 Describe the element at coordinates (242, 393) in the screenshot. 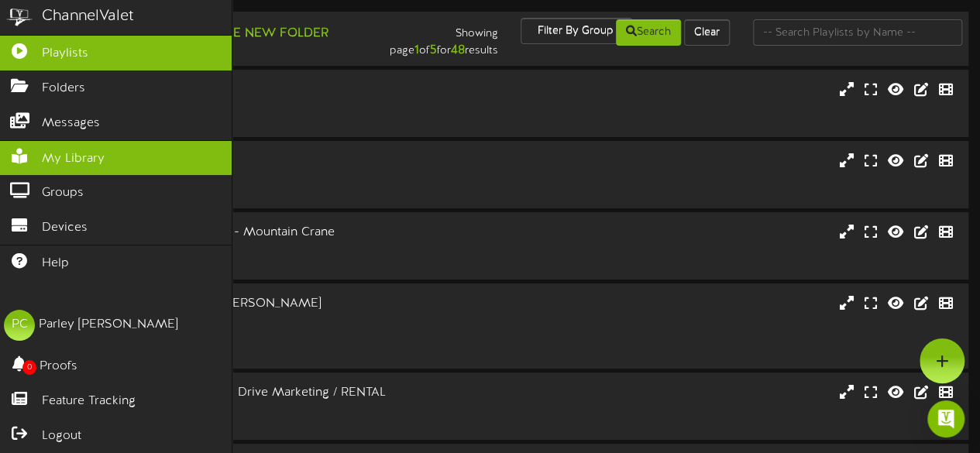

I see `div: Level 4 - Suite 1 External - Drive Marketing / RENTAL` at that location.